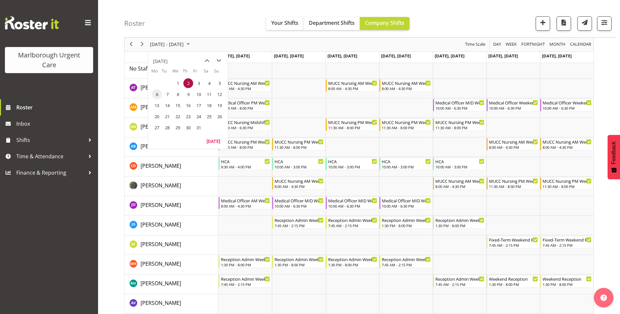 This screenshot has height=314, width=620. What do you see at coordinates (131, 44) in the screenshot?
I see `button: Previous` at bounding box center [131, 44].